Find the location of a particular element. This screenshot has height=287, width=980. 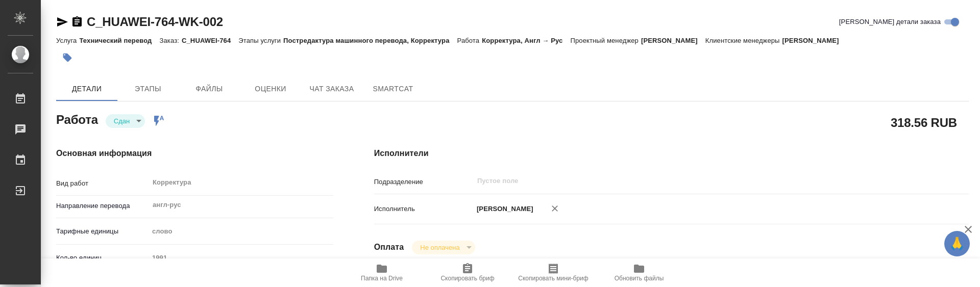

h2: 318.56 RUB is located at coordinates (923, 123).